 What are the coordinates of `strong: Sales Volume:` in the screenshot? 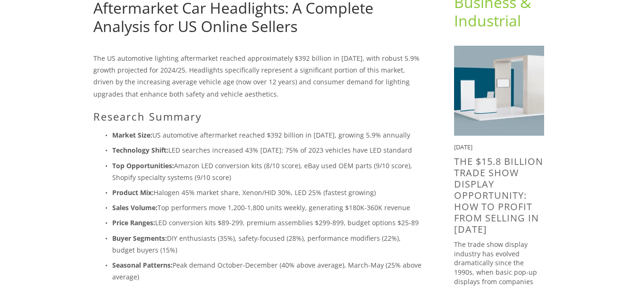 It's located at (135, 207).